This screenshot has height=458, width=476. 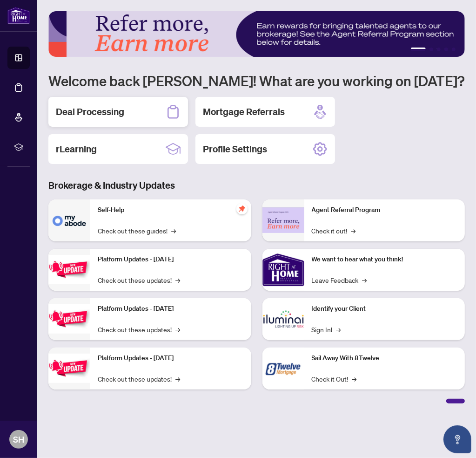 What do you see at coordinates (439, 49) in the screenshot?
I see `button: 3` at bounding box center [439, 49].